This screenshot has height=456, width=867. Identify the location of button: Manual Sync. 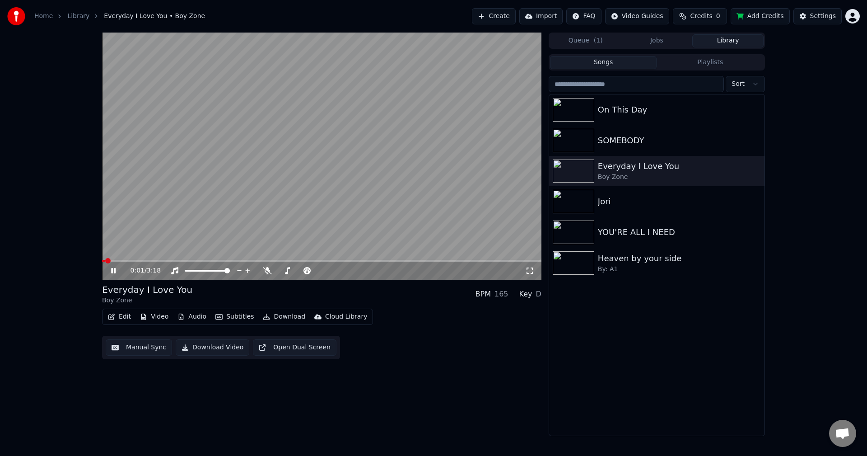
(139, 347).